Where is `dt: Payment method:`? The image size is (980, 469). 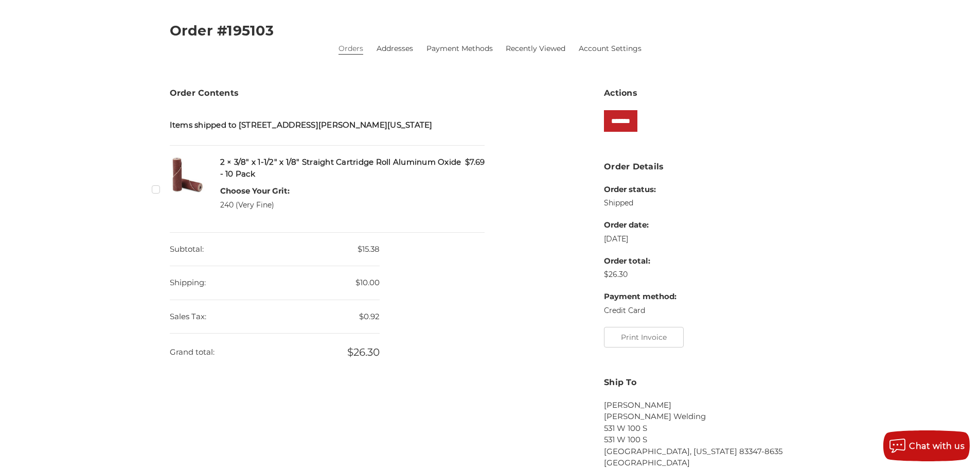 dt: Payment method: is located at coordinates (640, 297).